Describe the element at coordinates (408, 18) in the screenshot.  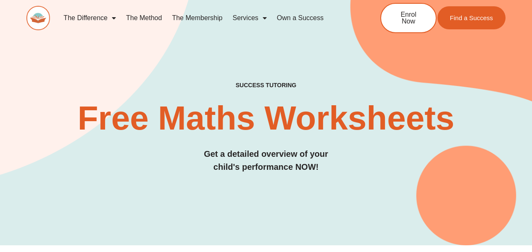
I see `a: Enrol Now` at that location.